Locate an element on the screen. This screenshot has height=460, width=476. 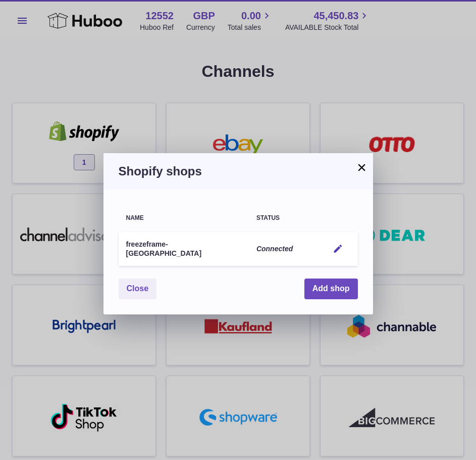
h3: Shopify shops is located at coordinates (239, 171).